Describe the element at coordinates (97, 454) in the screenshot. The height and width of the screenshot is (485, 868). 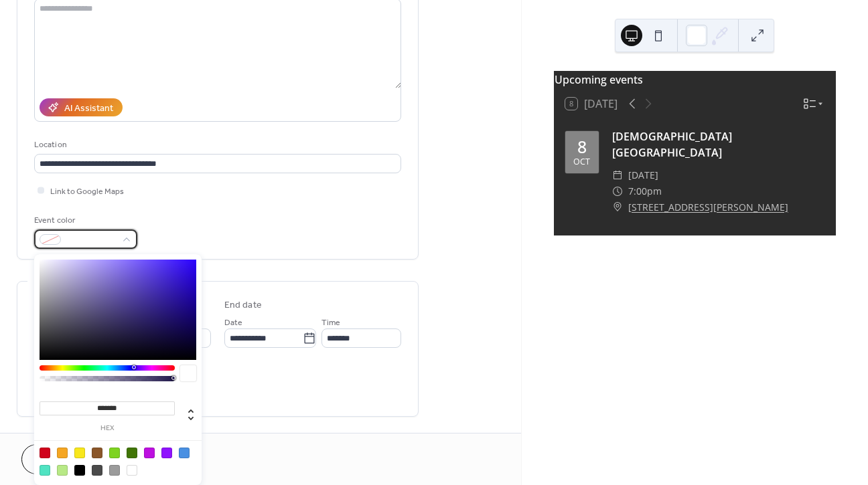
I see `div: #8B572A` at that location.